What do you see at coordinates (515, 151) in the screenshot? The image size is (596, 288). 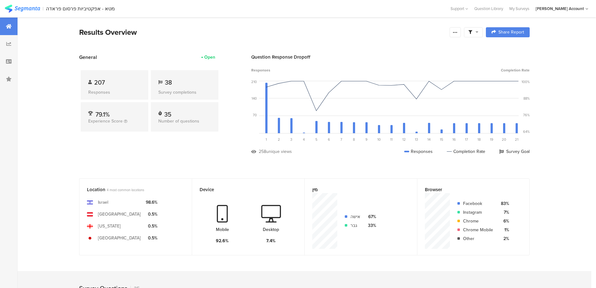 I see `div: Survey Goal` at bounding box center [515, 151].